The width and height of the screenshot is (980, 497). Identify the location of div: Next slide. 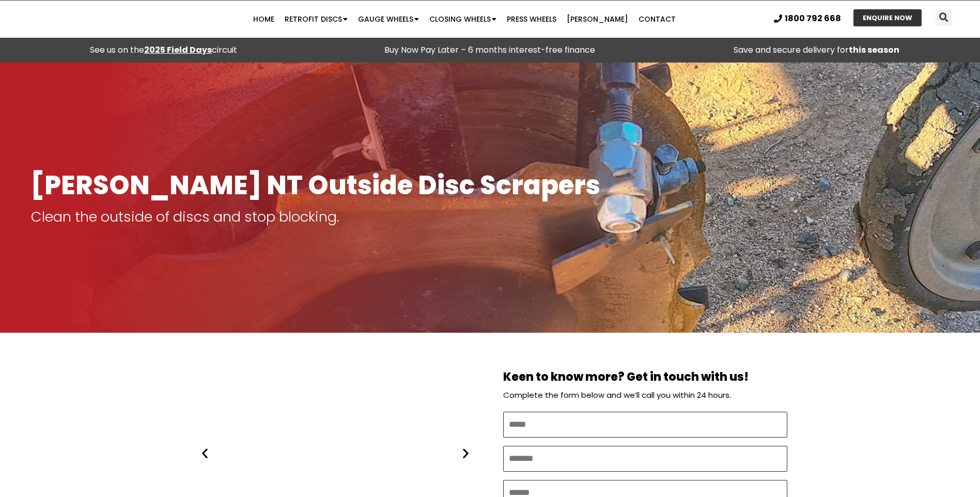
(466, 453).